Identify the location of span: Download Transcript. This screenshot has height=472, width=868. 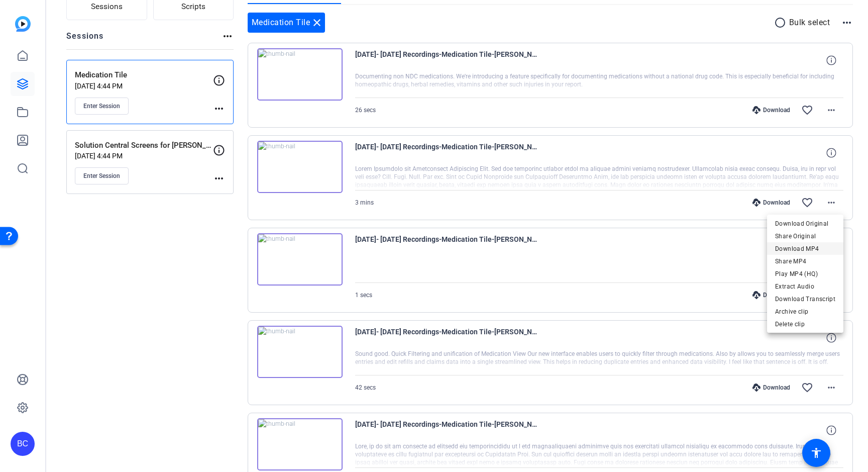
(805, 299).